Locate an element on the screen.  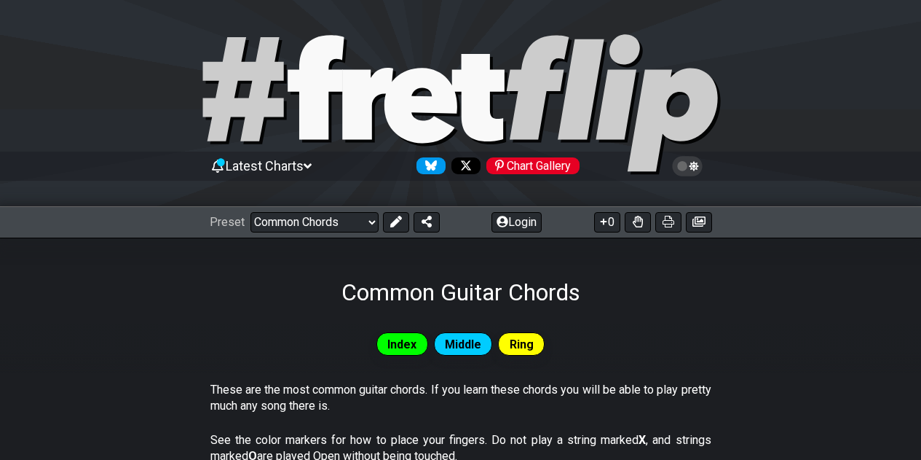
span: Ring is located at coordinates (521, 344).